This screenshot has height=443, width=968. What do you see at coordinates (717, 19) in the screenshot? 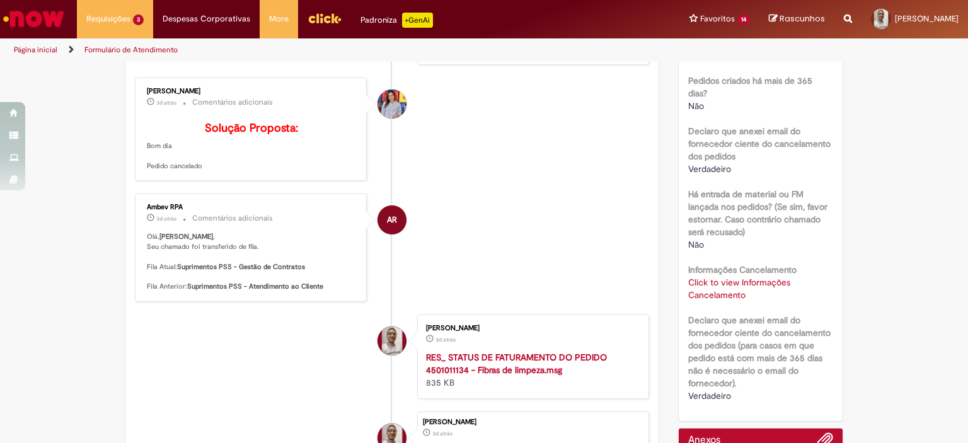
I see `span: Favoritos` at bounding box center [717, 19].